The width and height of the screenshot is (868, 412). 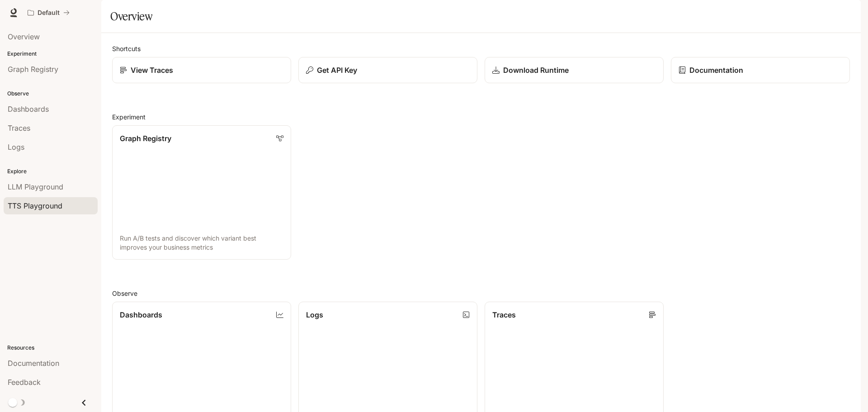 I want to click on h2: Experiment, so click(x=481, y=117).